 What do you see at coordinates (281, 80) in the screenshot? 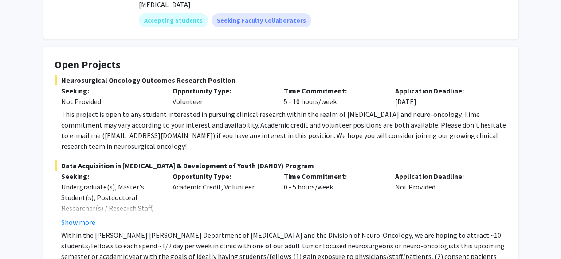
I see `span: Neurosurgical Oncology Outcomes Research Position` at bounding box center [281, 80].